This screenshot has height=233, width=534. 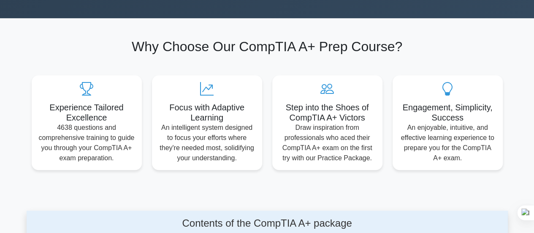 I want to click on h5: Engagement, Simplicity, Success, so click(x=448, y=112).